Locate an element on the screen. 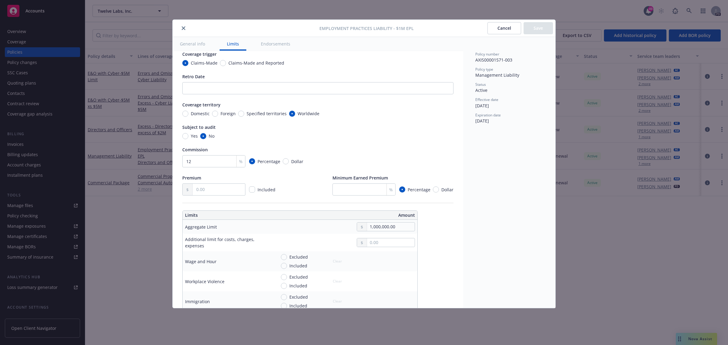 The image size is (728, 345). button: Limits is located at coordinates (233, 44).